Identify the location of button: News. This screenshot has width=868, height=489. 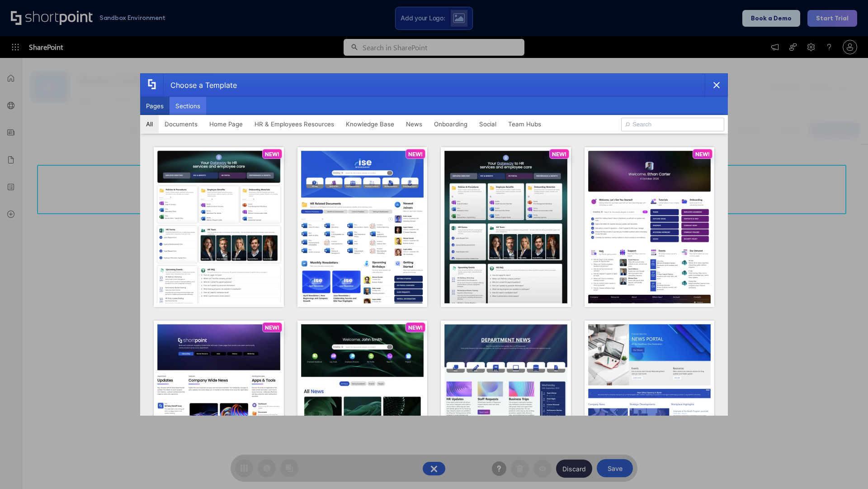
(415, 124).